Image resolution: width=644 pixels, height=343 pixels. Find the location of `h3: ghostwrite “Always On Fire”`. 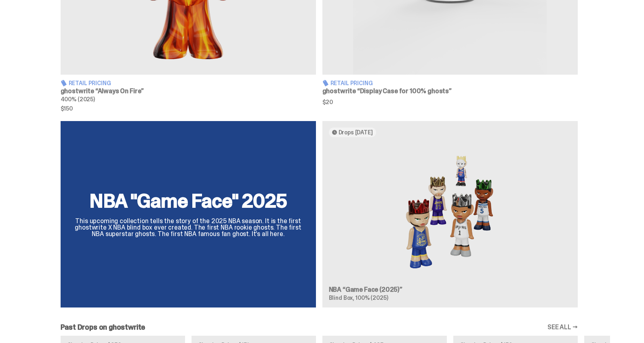

h3: ghostwrite “Always On Fire” is located at coordinates (188, 91).